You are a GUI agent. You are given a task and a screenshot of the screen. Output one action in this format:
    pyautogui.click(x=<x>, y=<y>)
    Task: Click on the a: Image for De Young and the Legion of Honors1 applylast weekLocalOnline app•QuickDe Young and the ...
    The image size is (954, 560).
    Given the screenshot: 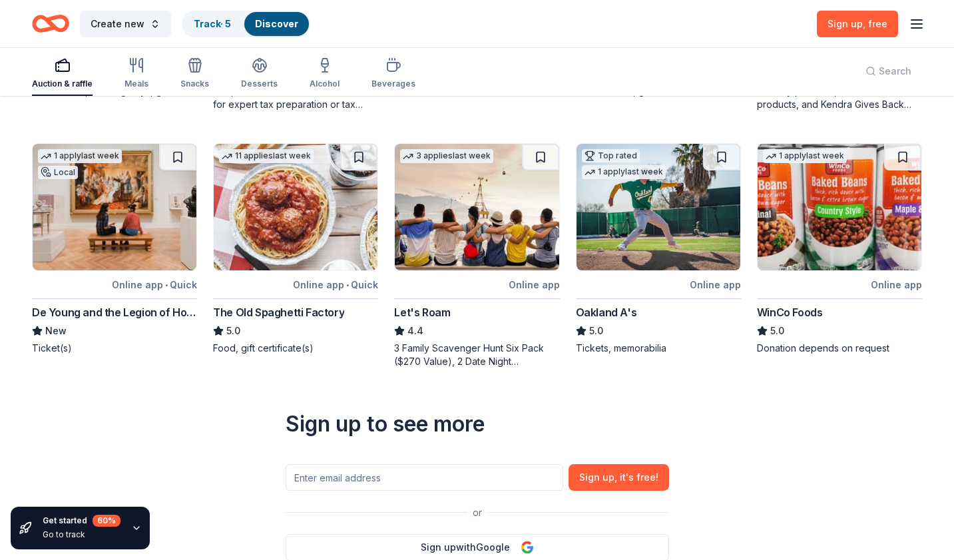 What is the action you would take?
    pyautogui.click(x=115, y=249)
    